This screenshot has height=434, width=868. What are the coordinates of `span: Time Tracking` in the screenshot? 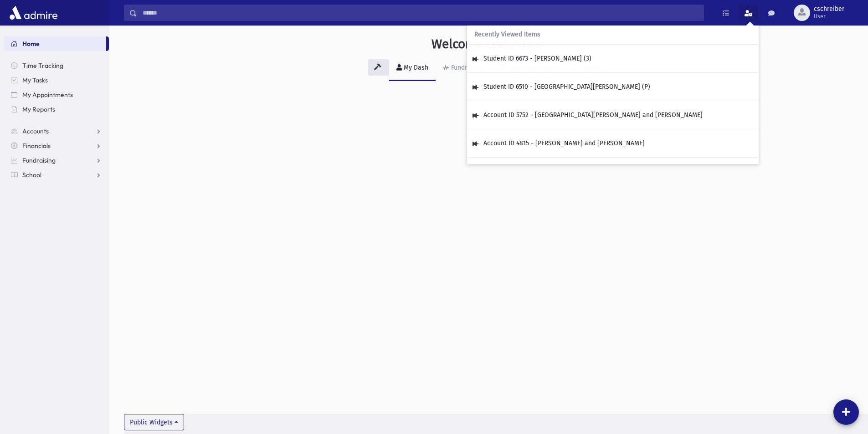 It's located at (43, 66).